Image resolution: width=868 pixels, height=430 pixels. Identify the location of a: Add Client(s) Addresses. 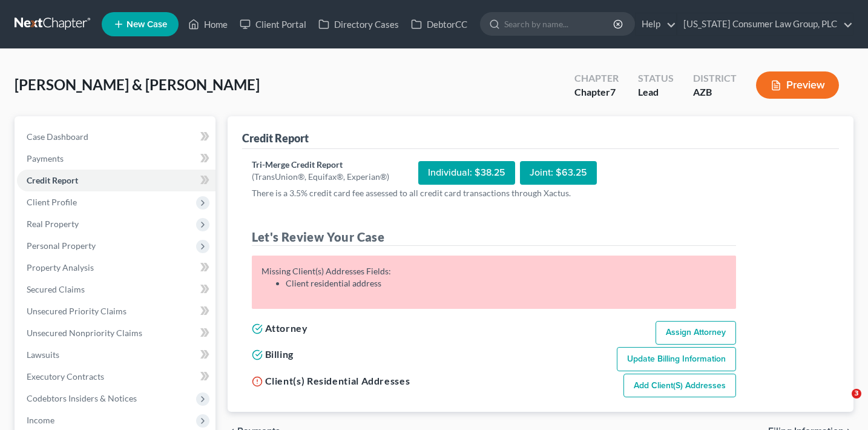
(680, 385).